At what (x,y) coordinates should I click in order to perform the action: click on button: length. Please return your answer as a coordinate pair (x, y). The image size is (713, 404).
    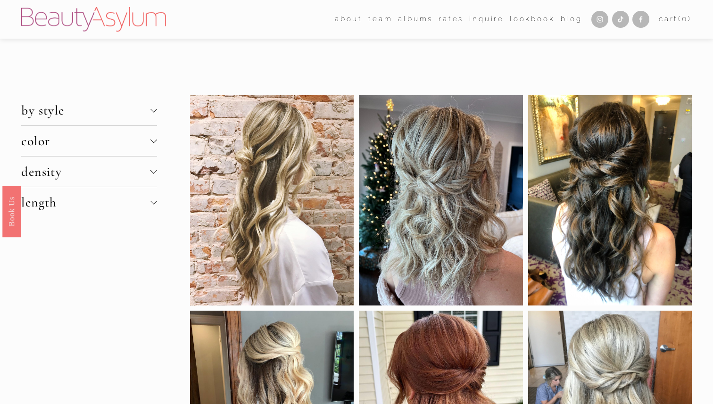
    Looking at the image, I should click on (89, 202).